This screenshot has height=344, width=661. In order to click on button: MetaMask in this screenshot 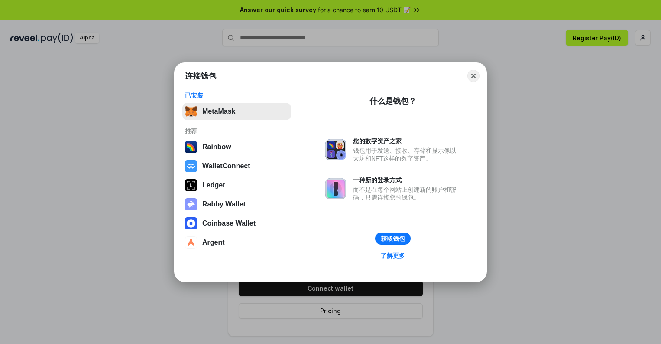, I will do `click(237, 111)`.